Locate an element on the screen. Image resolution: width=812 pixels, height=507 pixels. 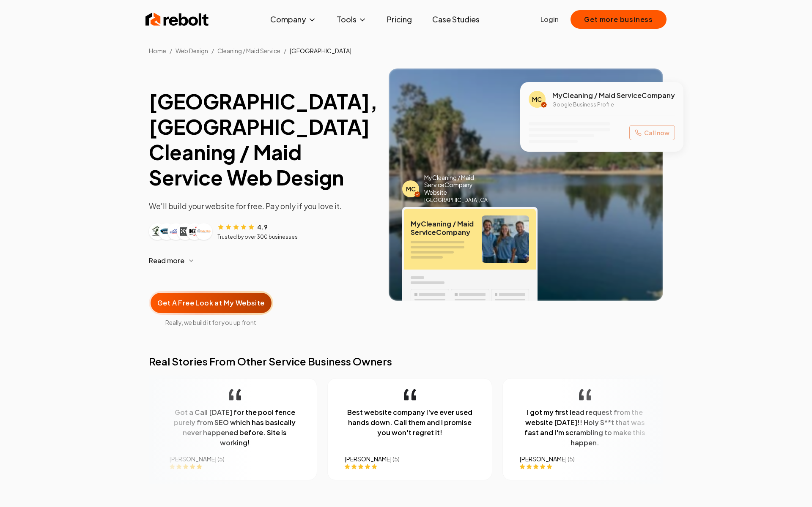
img: Rebolt Logo is located at coordinates (177, 19).